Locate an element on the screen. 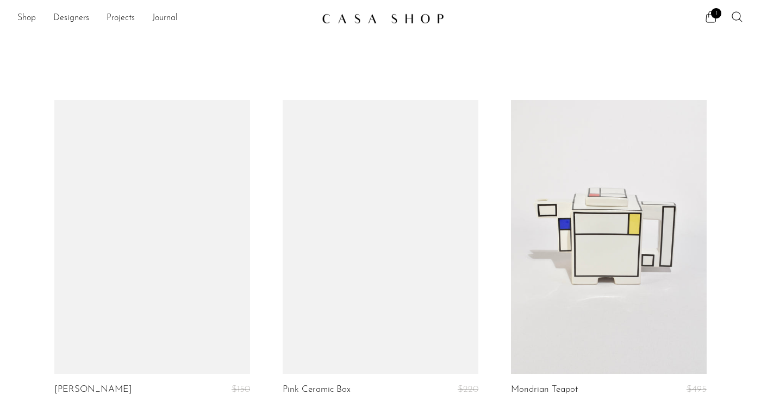 Image resolution: width=761 pixels, height=394 pixels. ul: NEW HEADER MENU is located at coordinates (165, 18).